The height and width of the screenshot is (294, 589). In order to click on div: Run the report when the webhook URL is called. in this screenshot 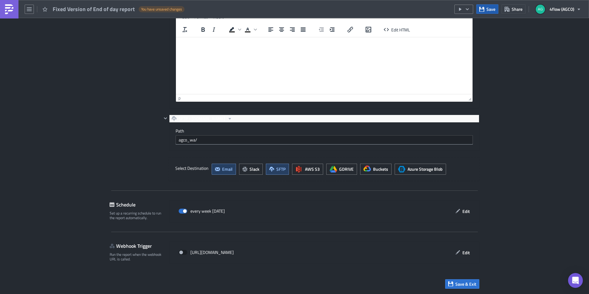, I will do `click(137, 257)`.